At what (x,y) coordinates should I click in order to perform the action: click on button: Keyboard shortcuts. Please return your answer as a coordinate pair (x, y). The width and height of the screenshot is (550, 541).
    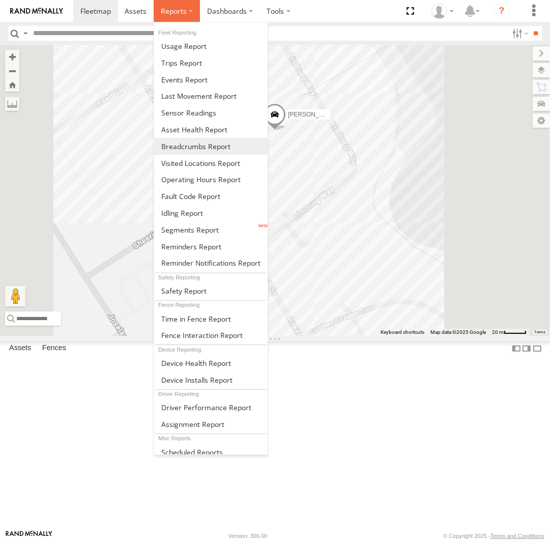
    Looking at the image, I should click on (402, 332).